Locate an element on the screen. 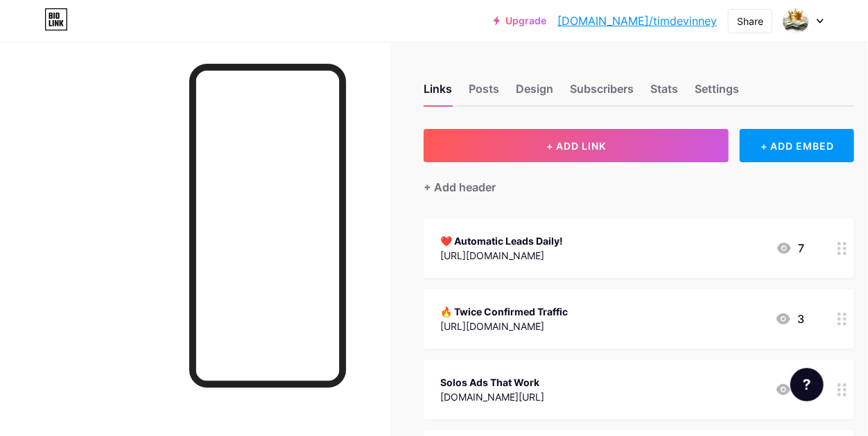 The height and width of the screenshot is (436, 868). div: + Add header is located at coordinates (460, 187).